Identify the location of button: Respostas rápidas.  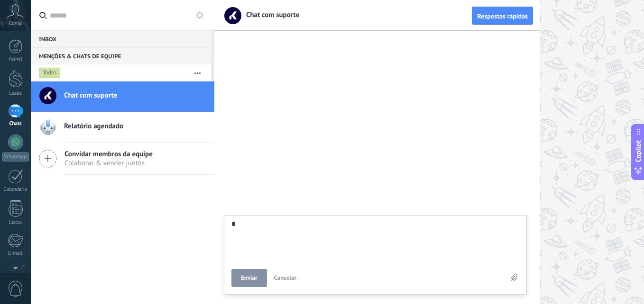
(502, 16).